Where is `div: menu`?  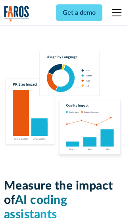
div: menu is located at coordinates (115, 13).